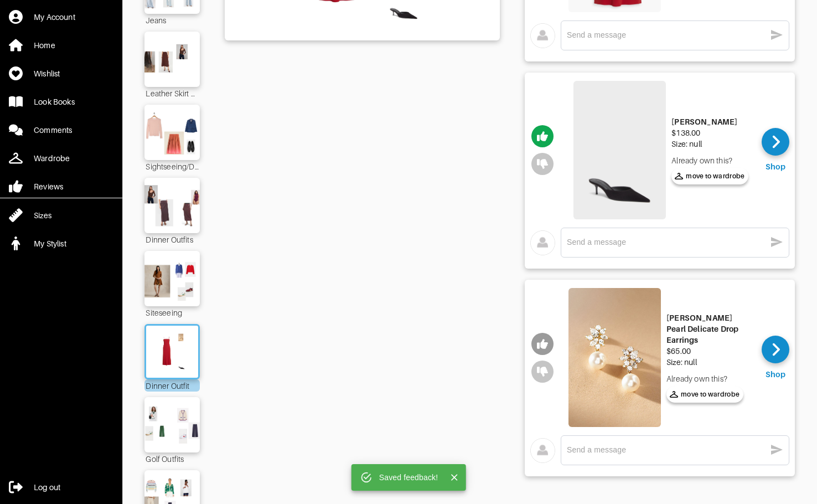  Describe the element at coordinates (53, 130) in the screenshot. I see `div: Comments` at that location.